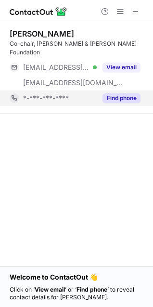  Describe the element at coordinates (50, 289) in the screenshot. I see `strong: View email` at that location.